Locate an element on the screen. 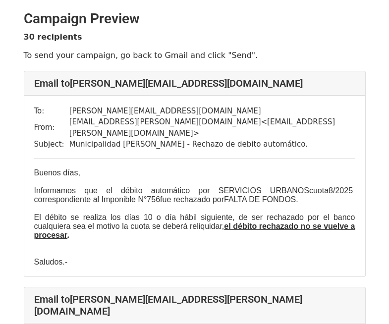 The width and height of the screenshot is (389, 324). td: Subject: is located at coordinates (52, 144).